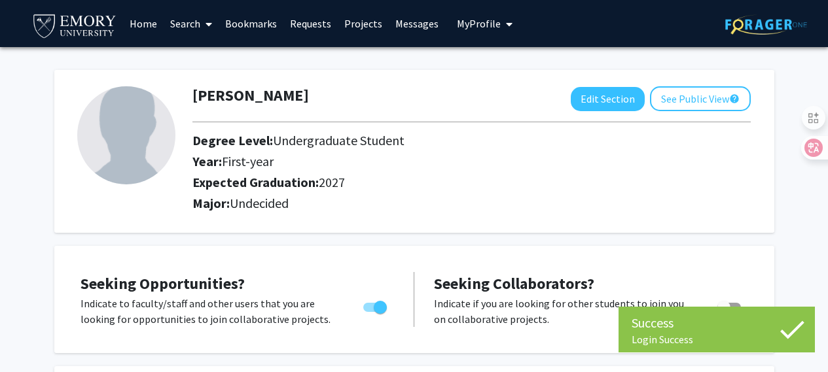  What do you see at coordinates (563, 312) in the screenshot?
I see `p: Indicate if you are looking for other students to join you on collaborative projects.` at bounding box center [563, 312].